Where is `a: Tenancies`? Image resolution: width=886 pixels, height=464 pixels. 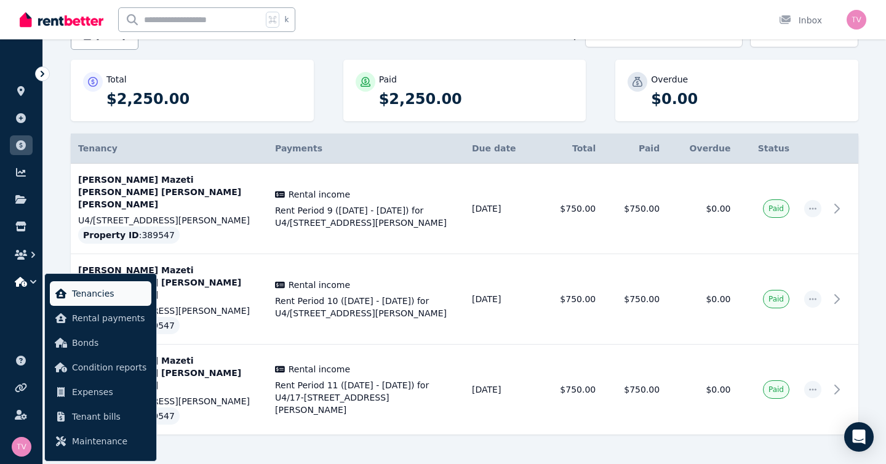
a: Tenancies is located at coordinates (100, 294).